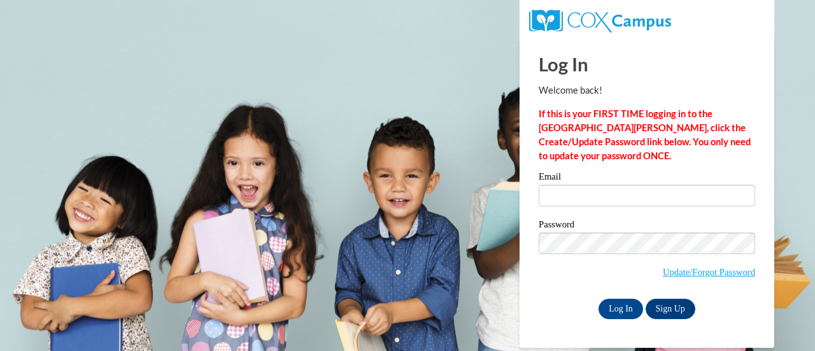 Image resolution: width=815 pixels, height=351 pixels. I want to click on a: Update/Forgot Password, so click(708, 272).